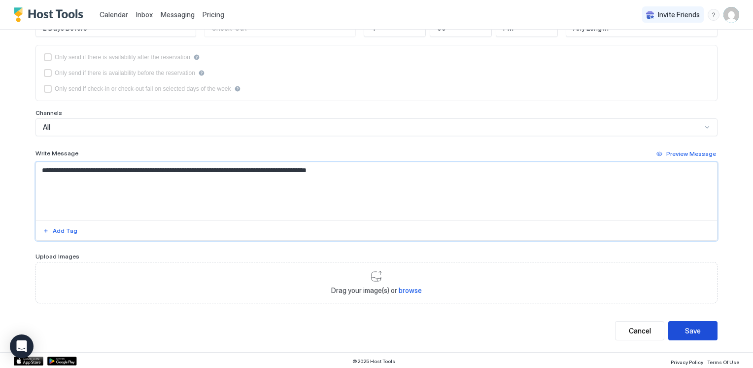 The height and width of the screenshot is (368, 753). Describe the element at coordinates (143, 89) in the screenshot. I see `div: Only send if check-in or check-out fall on selected days of the week` at that location.